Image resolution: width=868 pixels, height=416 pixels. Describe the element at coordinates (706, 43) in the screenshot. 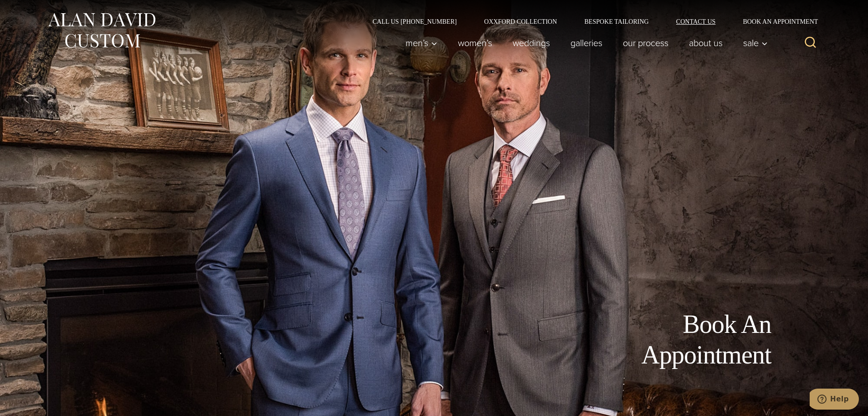

I see `a: About Us` at that location.